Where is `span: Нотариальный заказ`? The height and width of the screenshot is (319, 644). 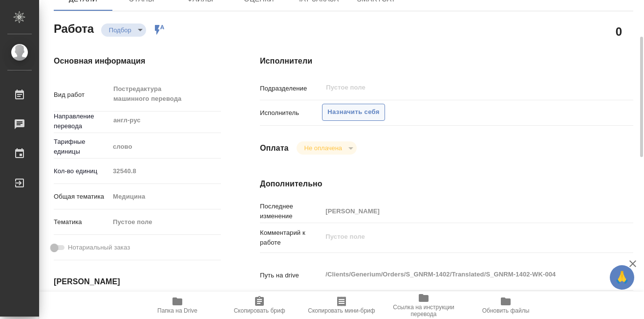 span: Нотариальный заказ is located at coordinates (99, 247).